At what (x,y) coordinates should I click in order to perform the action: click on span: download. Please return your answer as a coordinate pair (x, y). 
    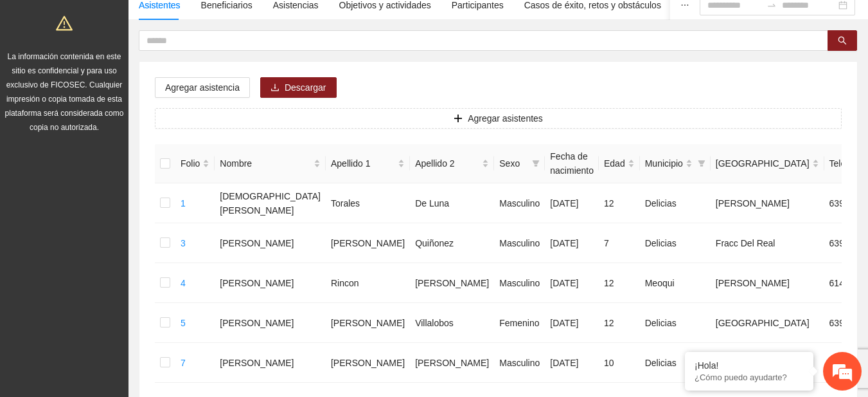
    Looking at the image, I should click on (275, 88).